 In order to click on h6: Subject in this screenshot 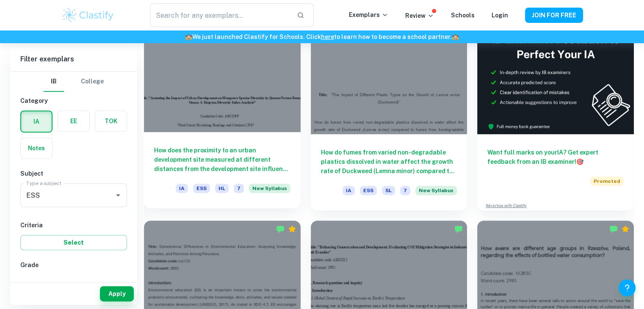, I will do `click(74, 174)`.